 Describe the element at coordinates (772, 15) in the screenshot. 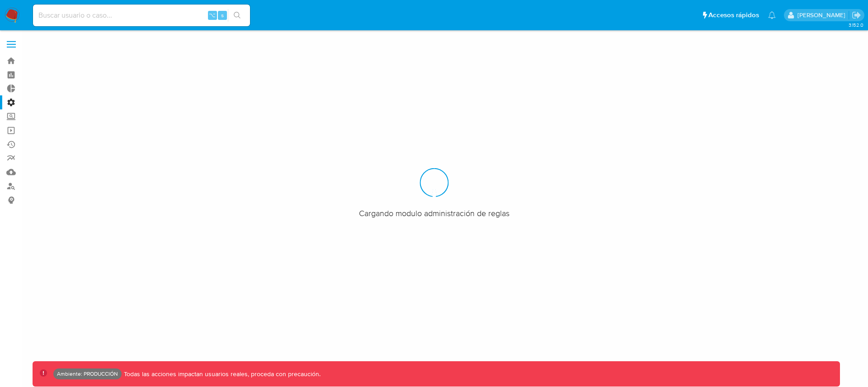

I see `a: Notificaciones` at that location.